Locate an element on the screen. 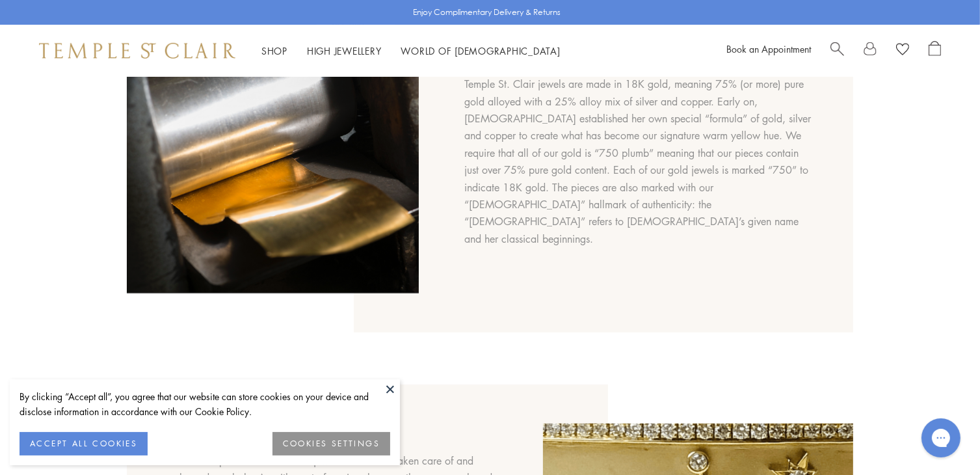  a: High JewelleryHigh Jewellery is located at coordinates (344, 51).